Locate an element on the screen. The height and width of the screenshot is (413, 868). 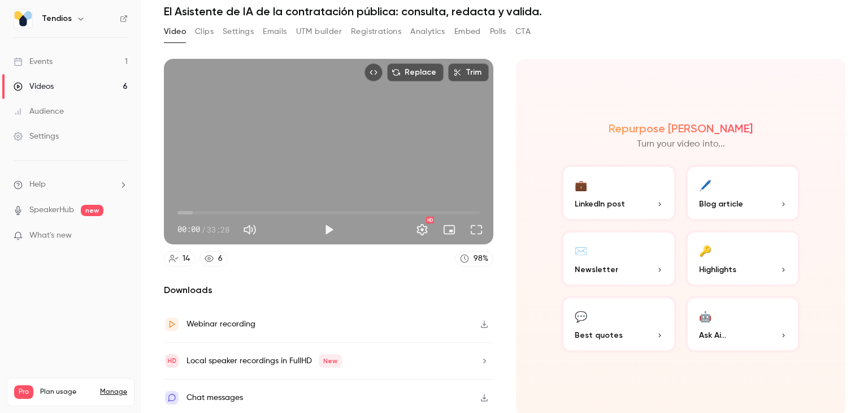
img: Tendios is located at coordinates (23, 19).